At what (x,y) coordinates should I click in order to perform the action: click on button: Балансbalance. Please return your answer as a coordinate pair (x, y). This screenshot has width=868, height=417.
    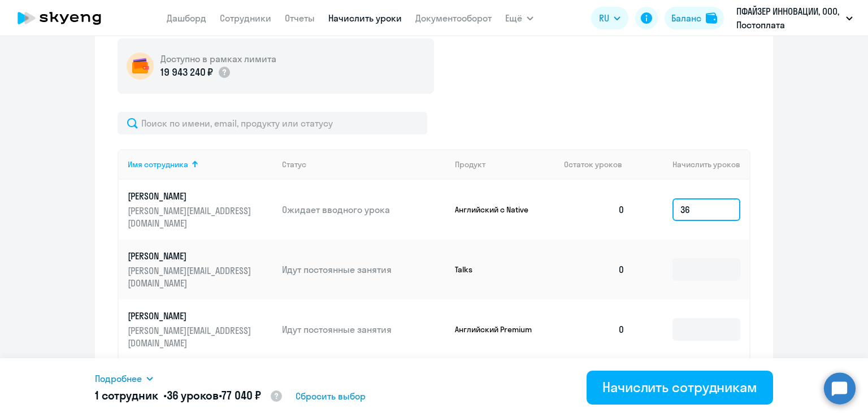
    Looking at the image, I should click on (694, 18).